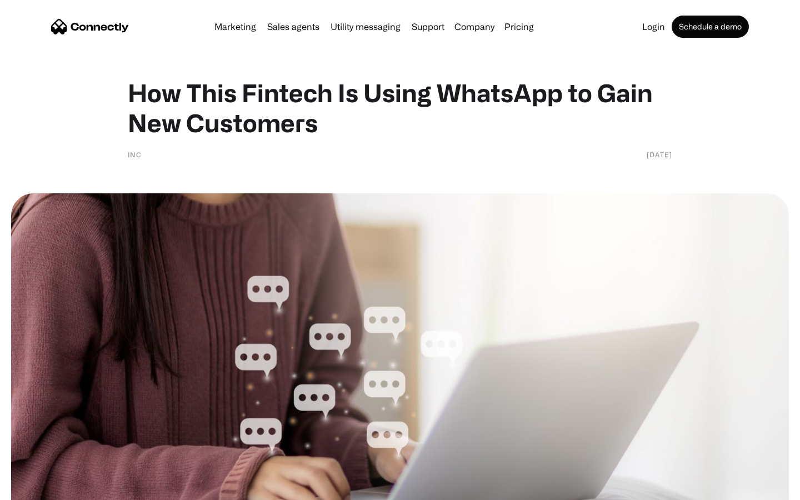 This screenshot has height=500, width=800. I want to click on a: Pricing, so click(519, 27).